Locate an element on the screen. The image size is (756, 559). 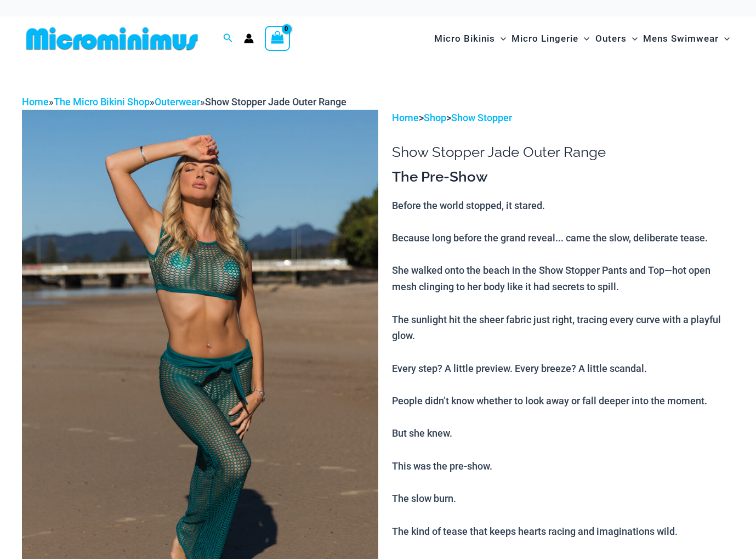
img: MM SHOP LOGO FLAT is located at coordinates (112, 39).